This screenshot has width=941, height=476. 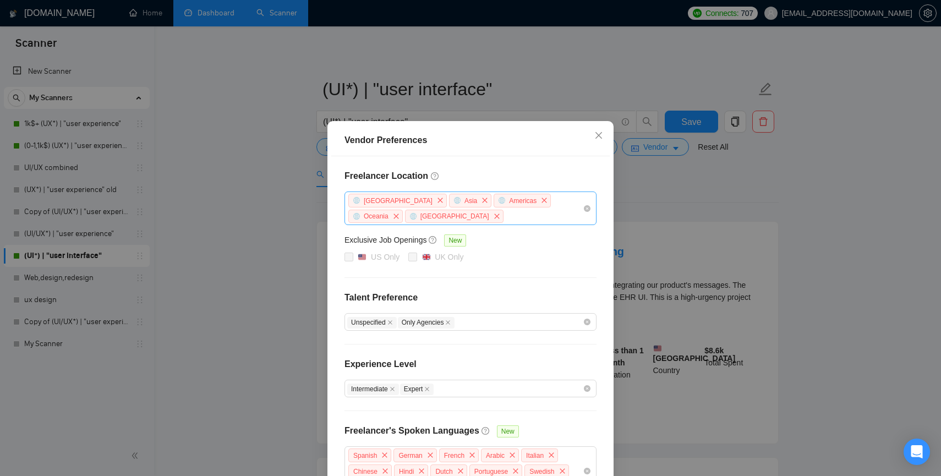 I want to click on div: US Only, so click(x=385, y=257).